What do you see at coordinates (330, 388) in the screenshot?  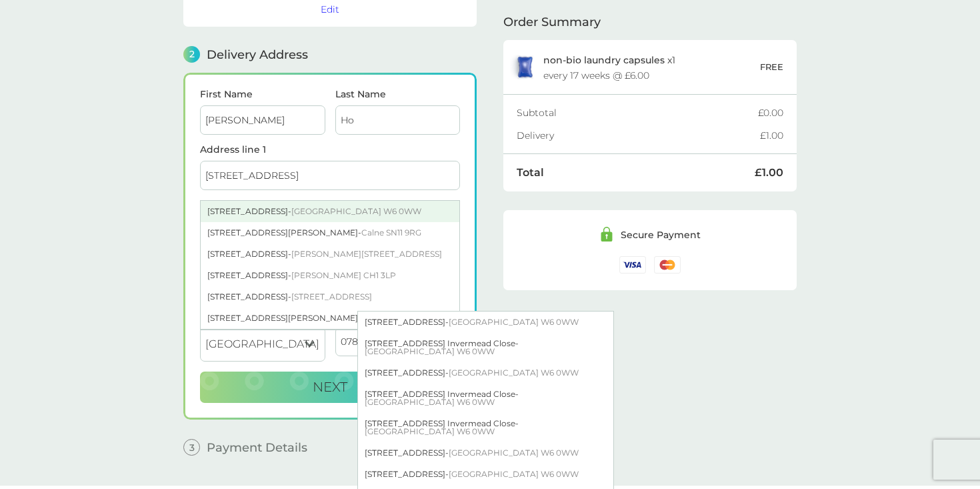 I see `button: Next` at bounding box center [330, 388].